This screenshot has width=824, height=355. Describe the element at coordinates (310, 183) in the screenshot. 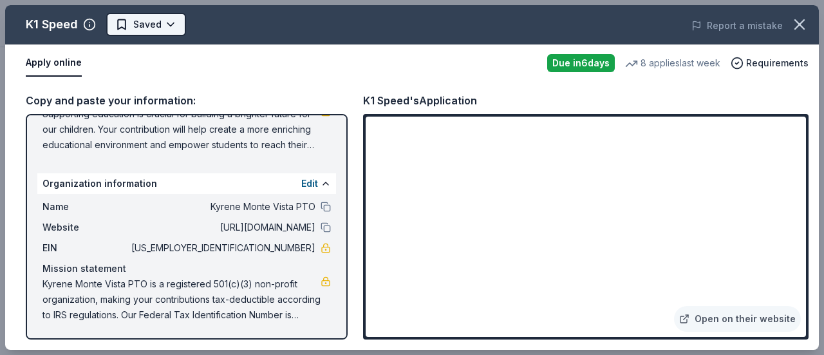

I see `button: Edit` at that location.